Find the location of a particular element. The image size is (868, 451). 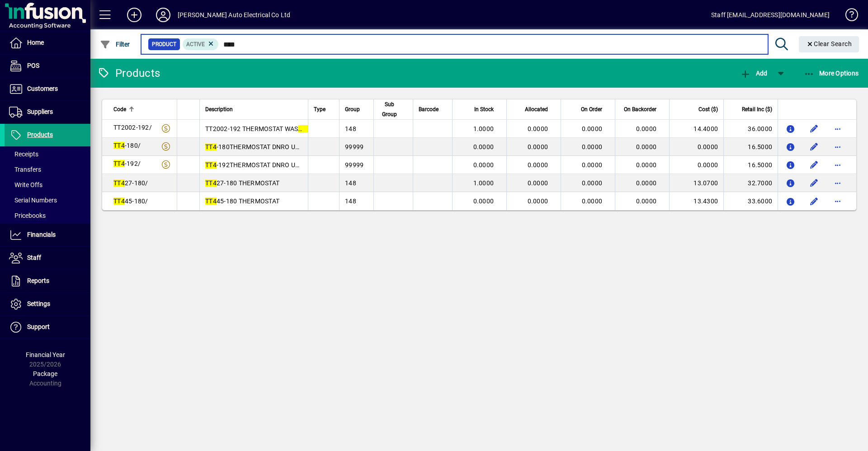

span: Customers is located at coordinates (43, 88).